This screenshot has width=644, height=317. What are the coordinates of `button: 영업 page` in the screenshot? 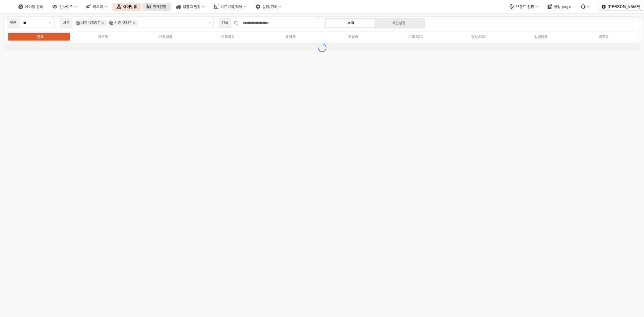 It's located at (560, 7).